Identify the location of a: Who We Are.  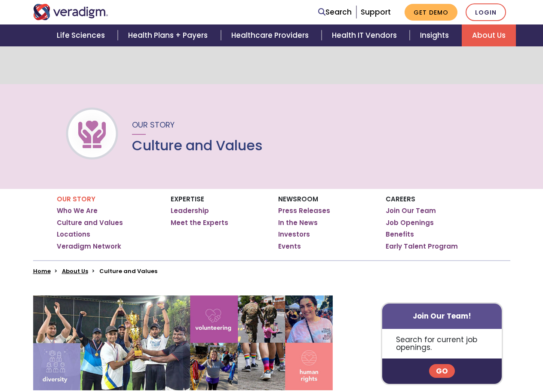
(77, 211).